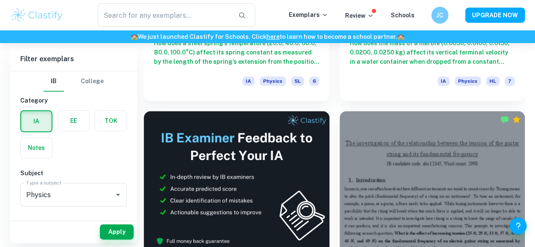 This screenshot has height=247, width=535. I want to click on button: Help and Feedback, so click(518, 226).